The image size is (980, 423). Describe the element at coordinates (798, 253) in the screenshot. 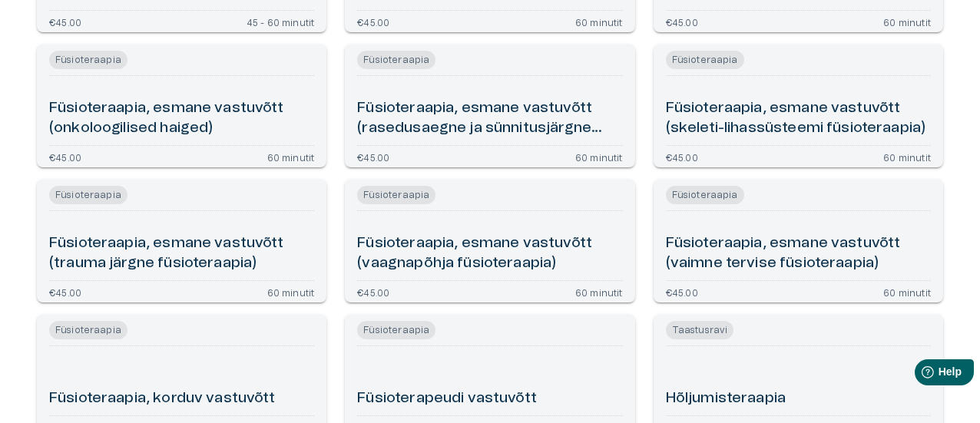

I see `h6: Füsioteraapia, esmane vastuvõtt (vaimne tervise füsioteraapia)` at that location.